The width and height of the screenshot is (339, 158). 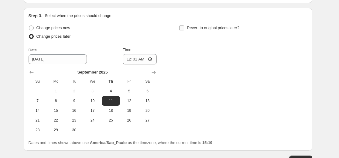 What do you see at coordinates (38, 101) in the screenshot?
I see `button: Sunday September 7 2025` at bounding box center [38, 101].